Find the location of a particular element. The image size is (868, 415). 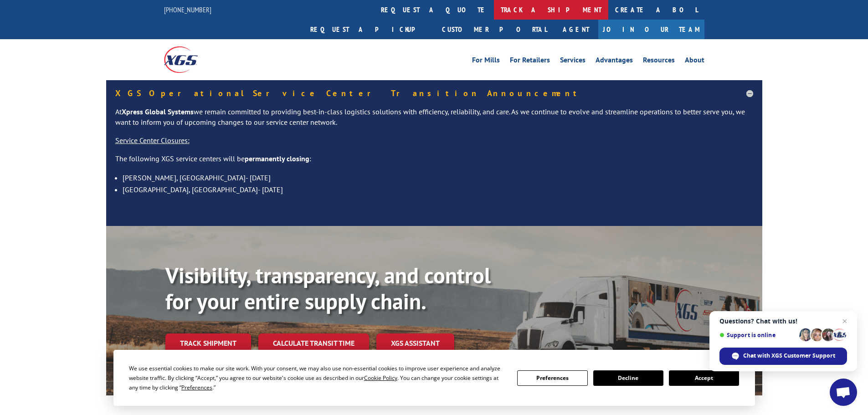

a: Calculate transit time is located at coordinates (313, 343).